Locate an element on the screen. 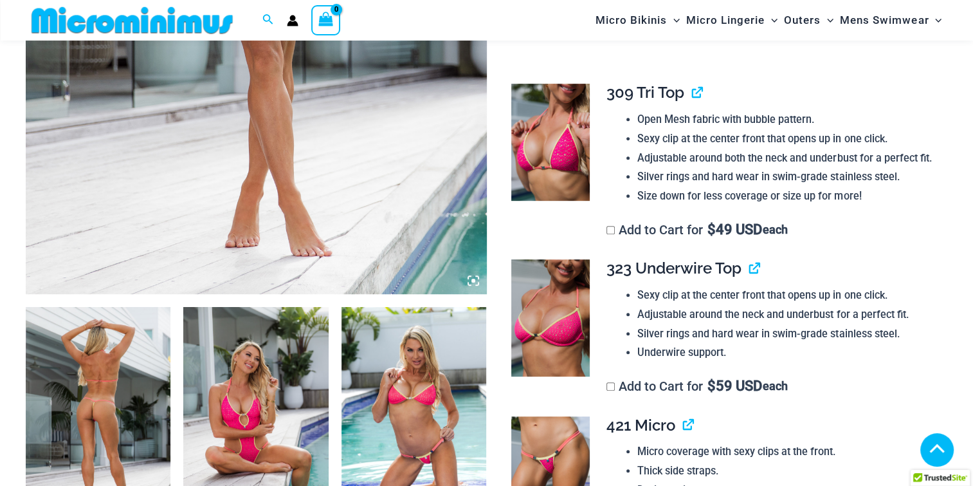 The width and height of the screenshot is (973, 486). span: Mens Swimwear is located at coordinates (885, 20).